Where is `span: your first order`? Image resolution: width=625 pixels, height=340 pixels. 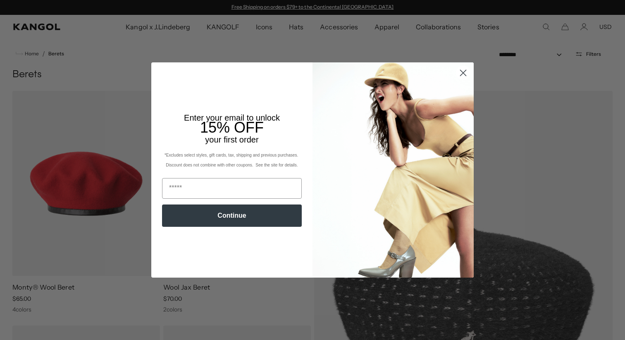
span: your first order is located at coordinates (232, 140).